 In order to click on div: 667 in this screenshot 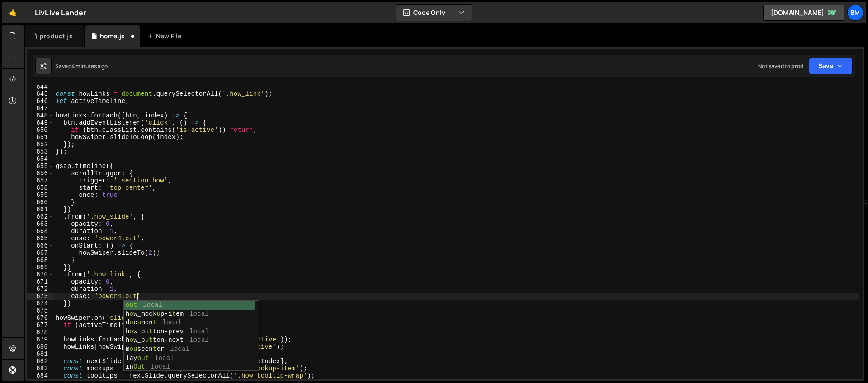, I will do `click(40, 253)`.